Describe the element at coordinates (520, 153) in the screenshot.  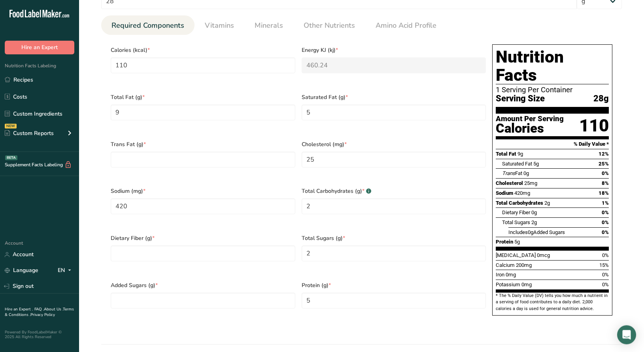
I see `span: 9g` at that location.